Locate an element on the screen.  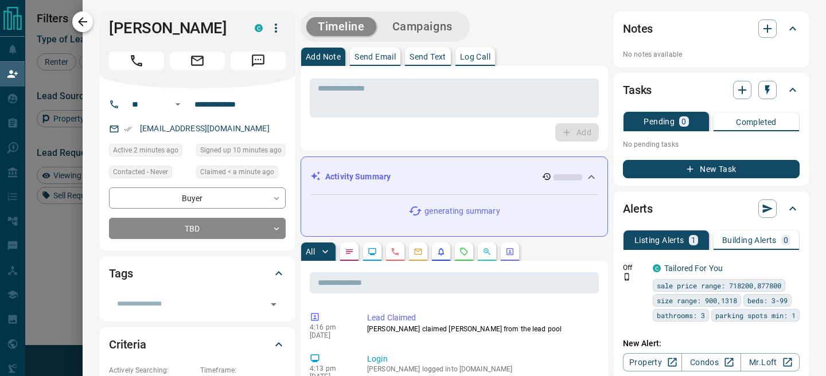
svg: Emails is located at coordinates (418, 252).